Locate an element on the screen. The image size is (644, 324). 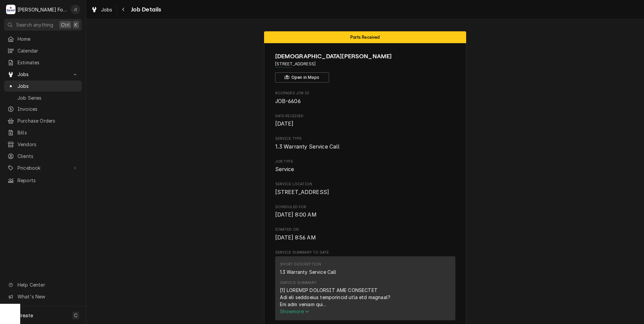
span: C is located at coordinates (76, 315).